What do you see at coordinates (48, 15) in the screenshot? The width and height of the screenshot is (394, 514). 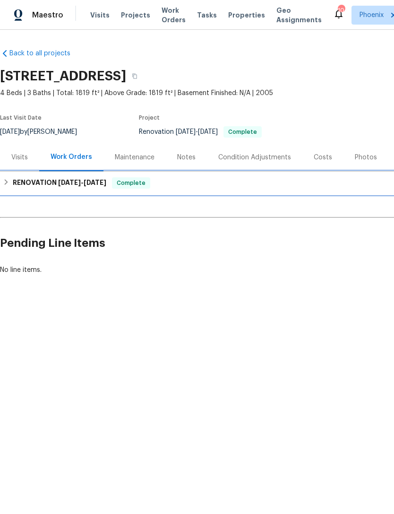 I see `span: Maestro` at bounding box center [48, 15].